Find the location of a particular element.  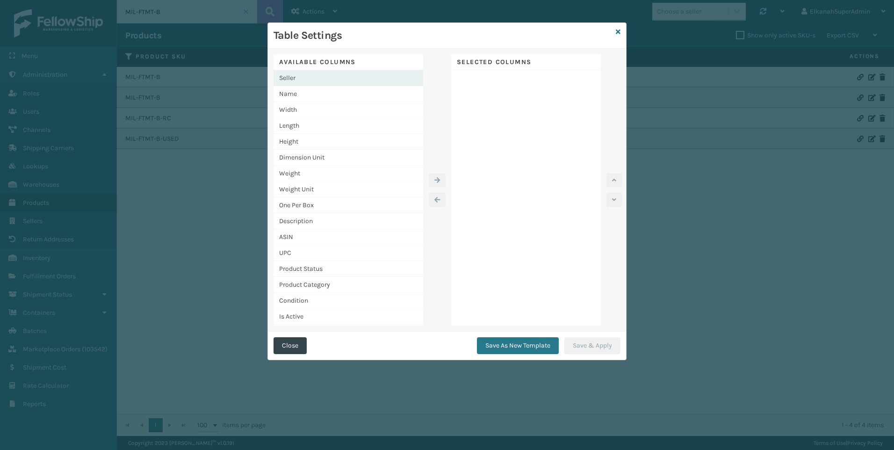

div: Weight is located at coordinates (348, 173).